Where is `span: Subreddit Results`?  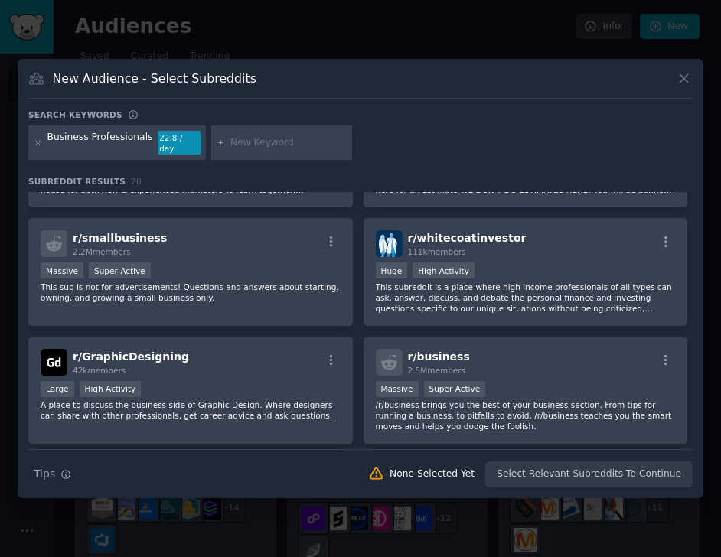
span: Subreddit Results is located at coordinates (76, 181).